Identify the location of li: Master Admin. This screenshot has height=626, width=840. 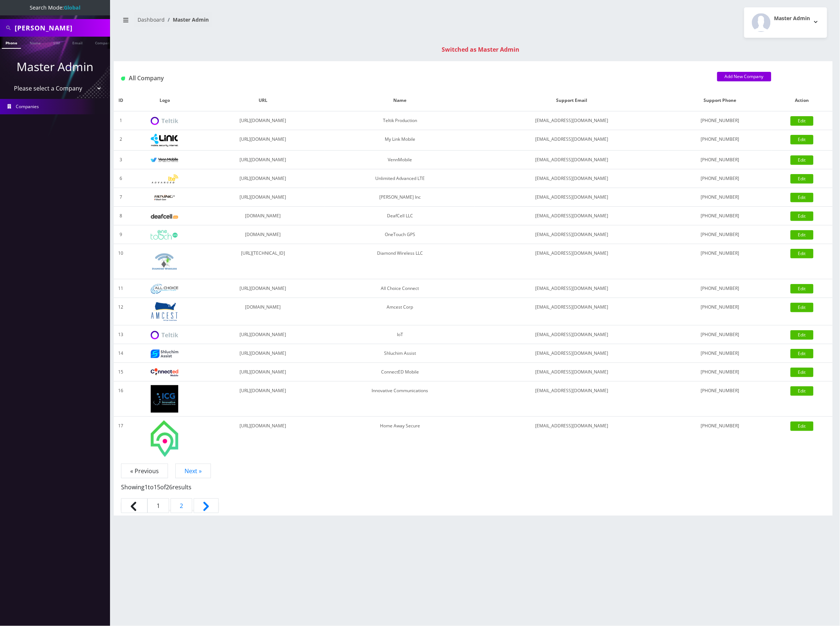
(187, 20).